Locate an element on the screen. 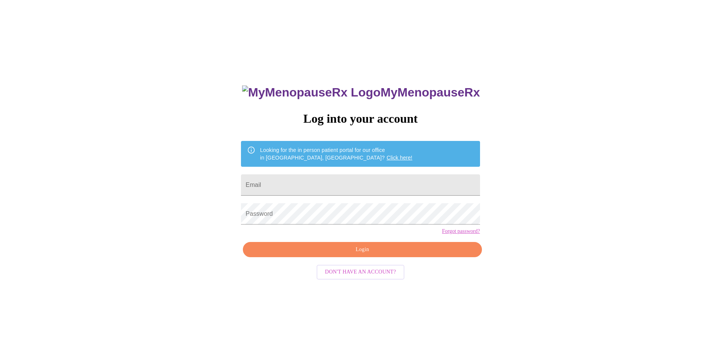 Image resolution: width=721 pixels, height=351 pixels. span: Don't have an account? is located at coordinates (360, 272).